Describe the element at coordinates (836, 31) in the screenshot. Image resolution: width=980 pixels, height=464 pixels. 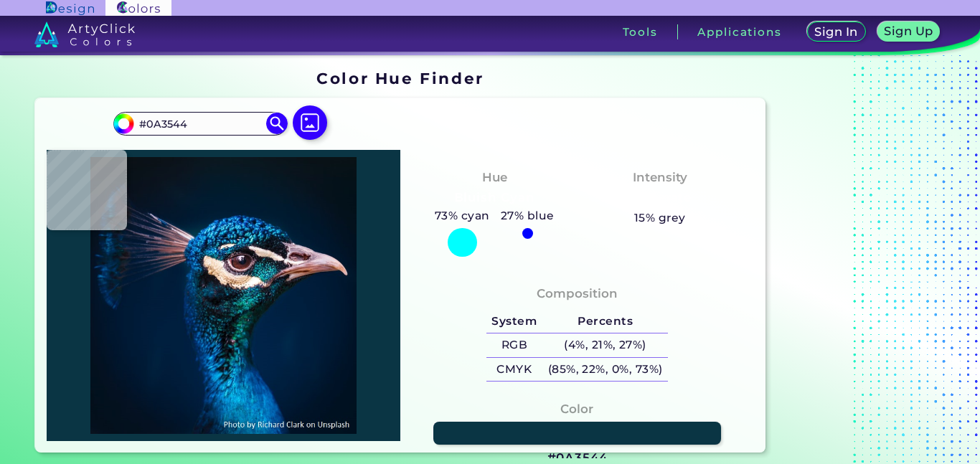
I see `a: Sign In` at that location.